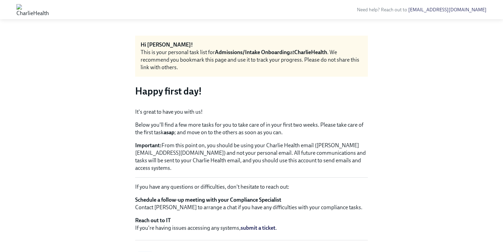  I want to click on strong: asap, so click(169, 132).